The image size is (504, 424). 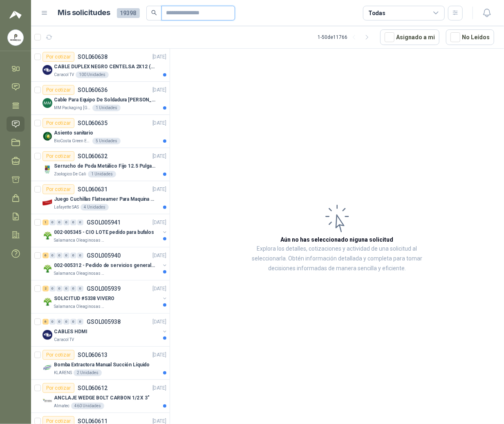 What do you see at coordinates (66, 207) in the screenshot?
I see `p: Lafayette SAS` at bounding box center [66, 207].